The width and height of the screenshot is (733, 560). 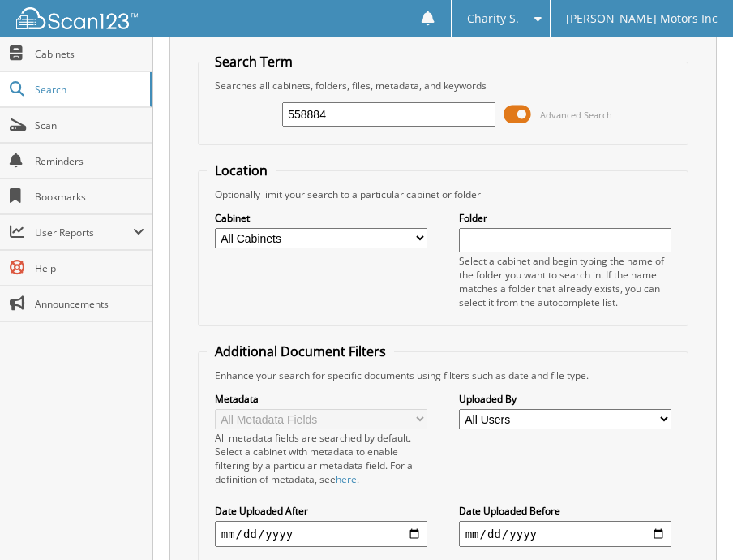 I want to click on a: here, so click(x=346, y=479).